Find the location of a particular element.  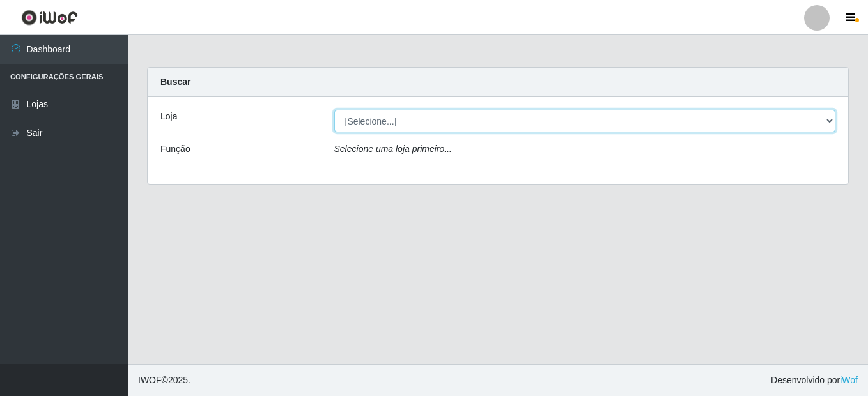

a: iWof is located at coordinates (848, 380).